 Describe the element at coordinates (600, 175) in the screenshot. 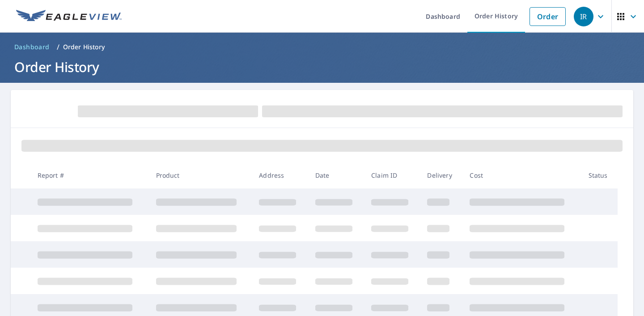

I see `th: Status` at that location.